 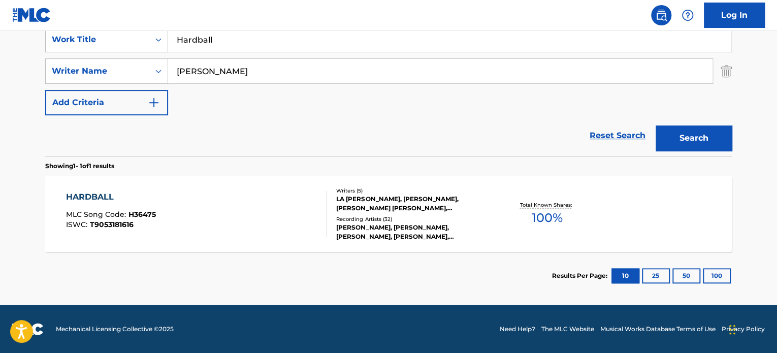 I want to click on span: T9053181616, so click(x=112, y=224).